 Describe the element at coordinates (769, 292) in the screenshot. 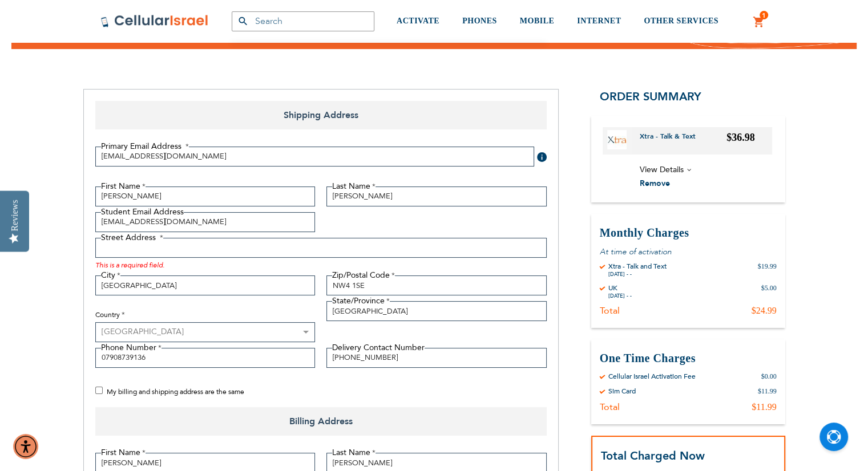

I see `div: $5.00` at that location.